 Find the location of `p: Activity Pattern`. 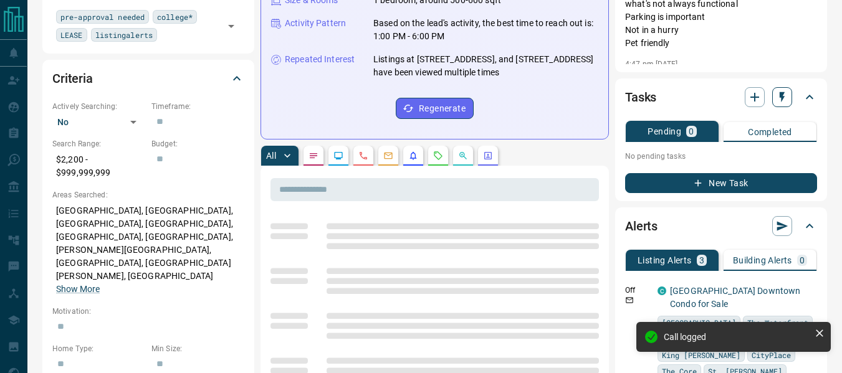

p: Activity Pattern is located at coordinates (315, 23).